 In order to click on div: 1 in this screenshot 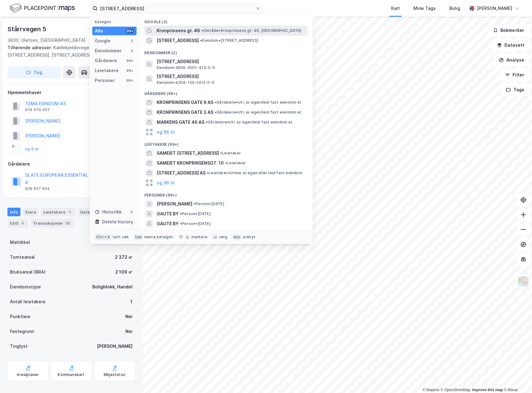, I will do `click(69, 212)`.